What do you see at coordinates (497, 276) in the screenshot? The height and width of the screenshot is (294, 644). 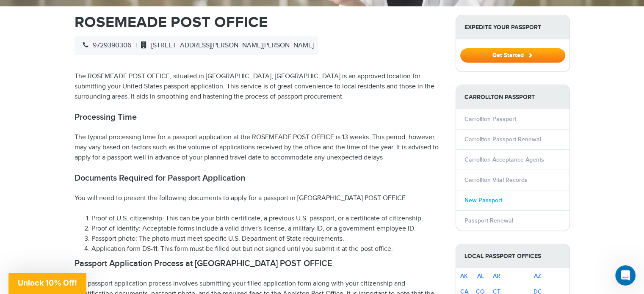 I see `a: AR` at bounding box center [497, 276].